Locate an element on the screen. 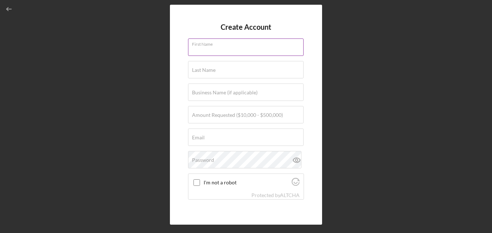 Image resolution: width=492 pixels, height=233 pixels. label: Password is located at coordinates (203, 160).